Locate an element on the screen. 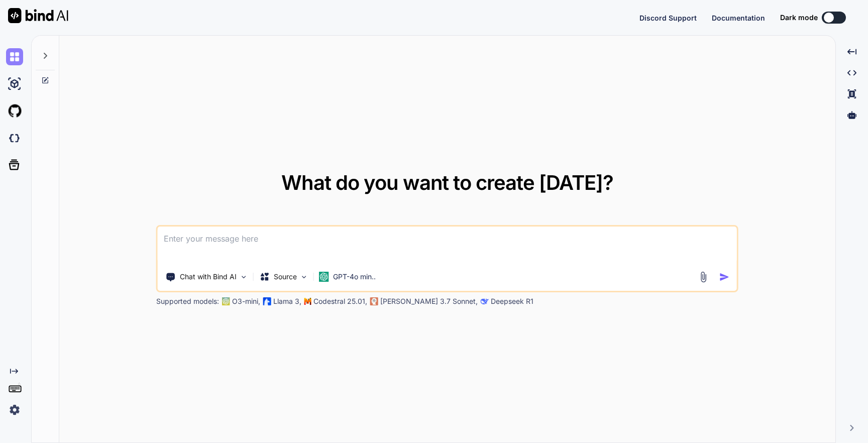  img: ai-studio is located at coordinates (15, 84).